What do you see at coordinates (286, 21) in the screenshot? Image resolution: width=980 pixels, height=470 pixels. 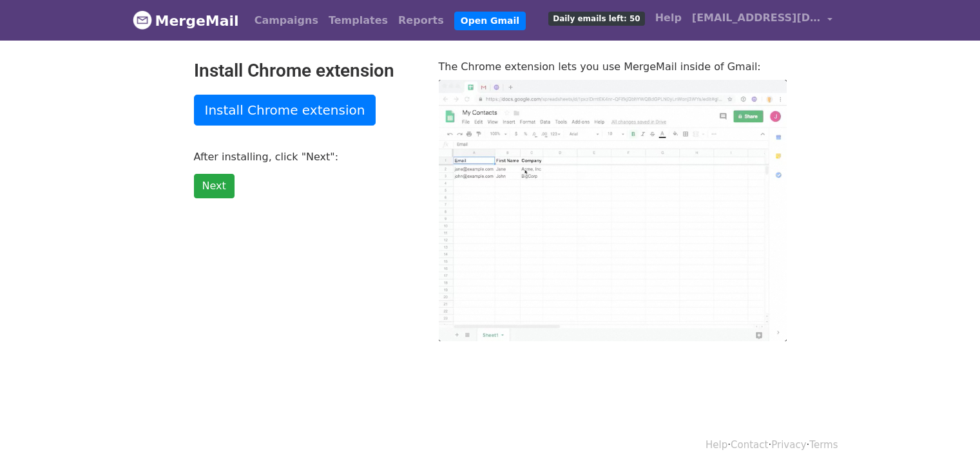 I see `a: Campaigns` at bounding box center [286, 21].